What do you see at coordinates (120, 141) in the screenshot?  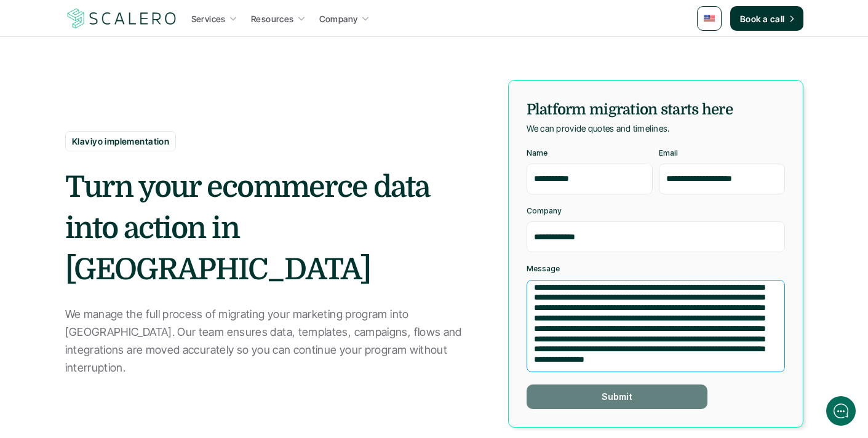 I see `p: Klaviyo implementation` at bounding box center [120, 141].